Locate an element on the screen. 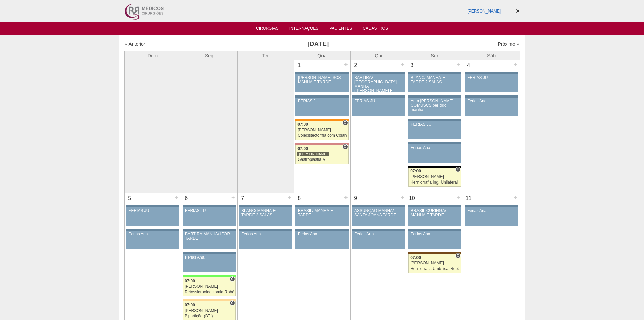 The width and height of the screenshot is (644, 320). div: Herniorrafia Ing. Unilateral VL is located at coordinates (435, 182).